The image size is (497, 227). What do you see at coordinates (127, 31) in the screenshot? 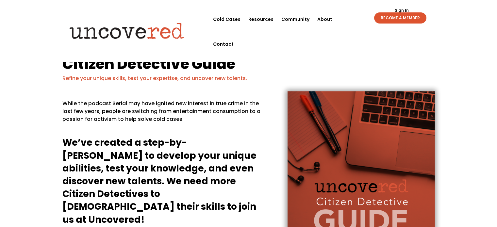
I see `img: Uncovered logo` at bounding box center [127, 31].